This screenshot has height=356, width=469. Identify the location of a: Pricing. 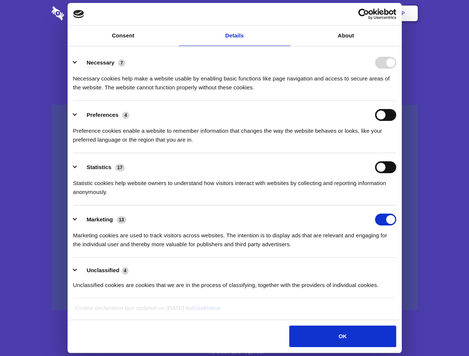
(234, 13).